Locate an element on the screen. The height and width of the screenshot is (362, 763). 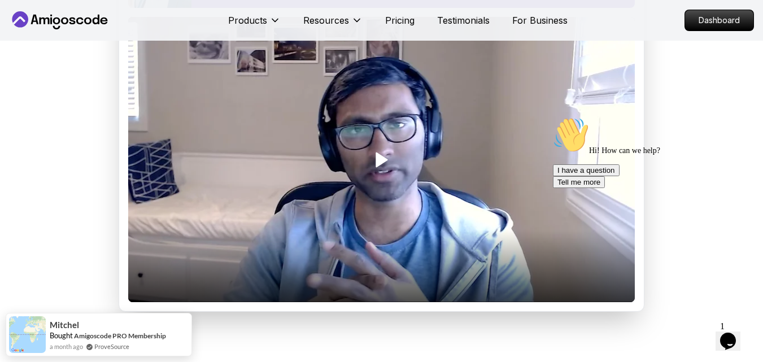
p: Dashboard is located at coordinates (719, 20).